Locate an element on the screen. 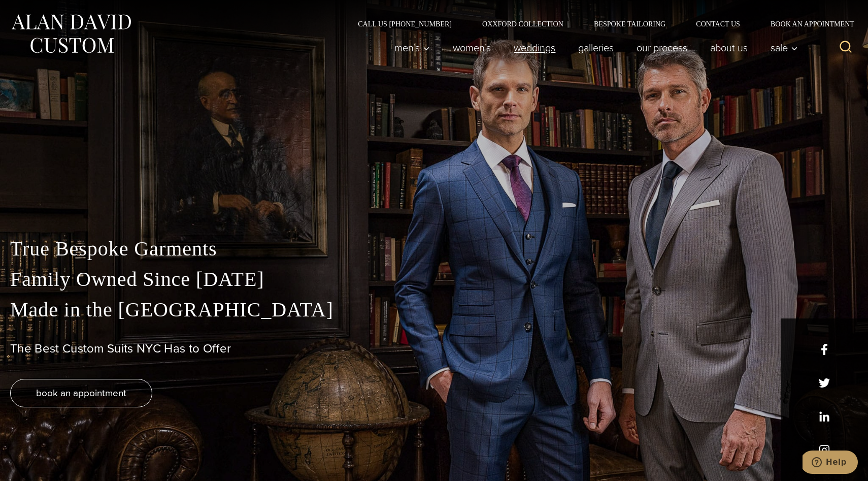  span: Help is located at coordinates (34, 11).